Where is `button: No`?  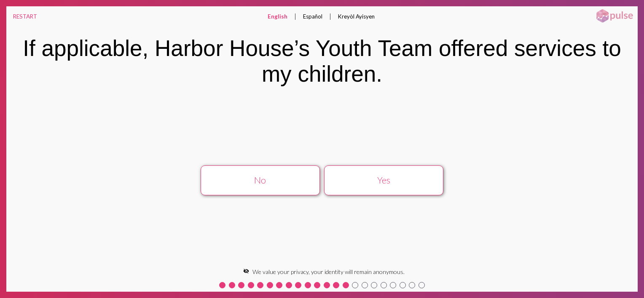
button: No is located at coordinates (260, 180).